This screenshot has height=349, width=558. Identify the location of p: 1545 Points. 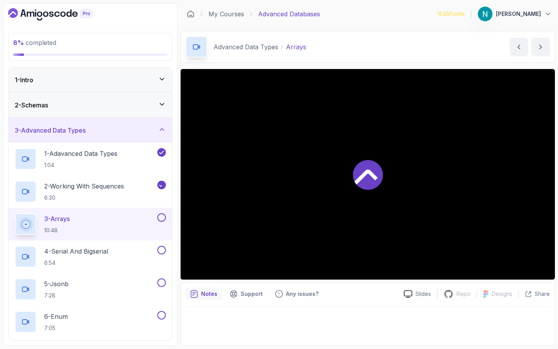
(451, 14).